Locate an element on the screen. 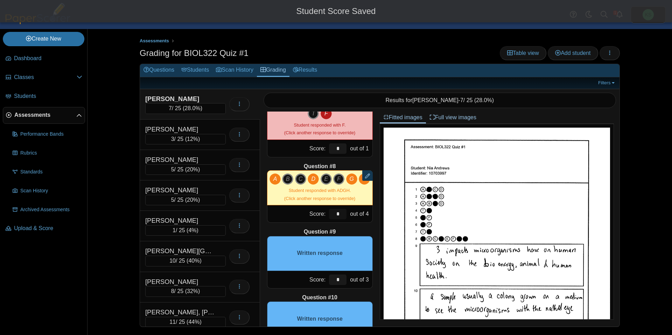 The height and width of the screenshot is (335, 672). i: B is located at coordinates (288, 179).